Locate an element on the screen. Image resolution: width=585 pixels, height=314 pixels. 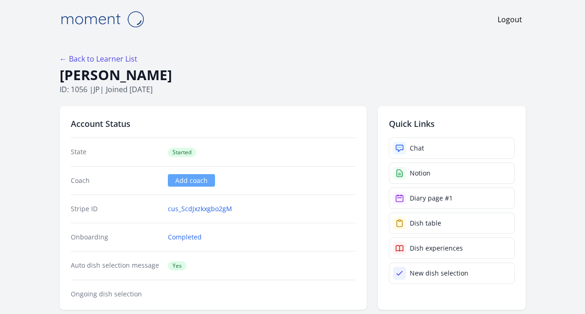
h2: Quick Links is located at coordinates (452, 124).